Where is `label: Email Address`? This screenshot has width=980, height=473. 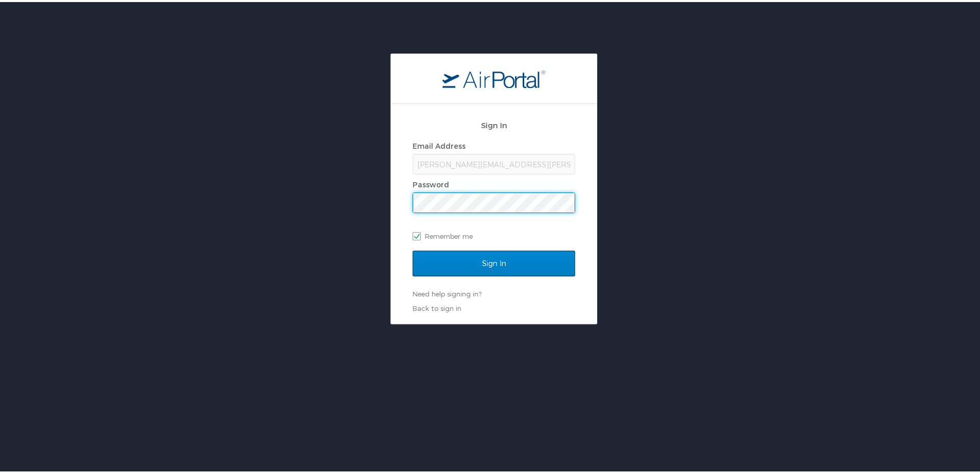
label: Email Address is located at coordinates (439, 144).